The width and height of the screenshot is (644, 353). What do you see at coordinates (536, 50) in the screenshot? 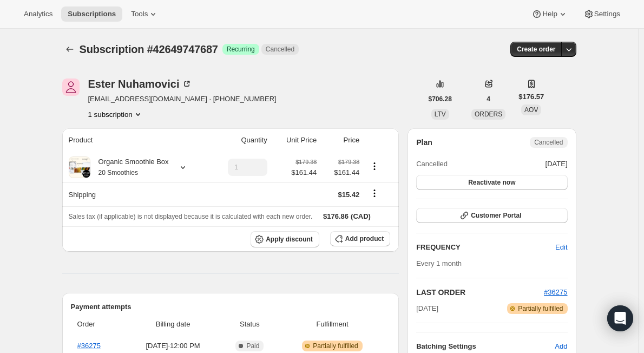
I see `button: Create order` at bounding box center [536, 50].